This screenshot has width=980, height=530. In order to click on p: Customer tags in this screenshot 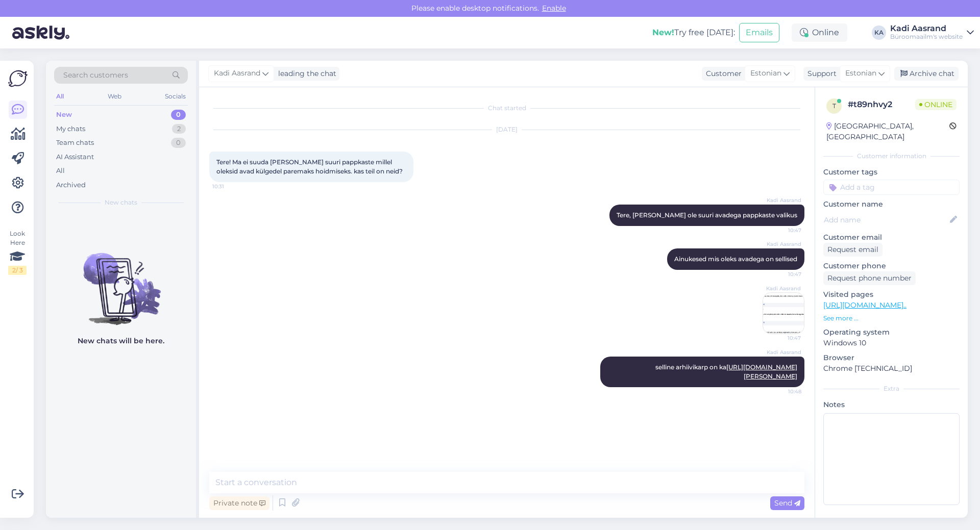, I will do `click(891, 172)`.